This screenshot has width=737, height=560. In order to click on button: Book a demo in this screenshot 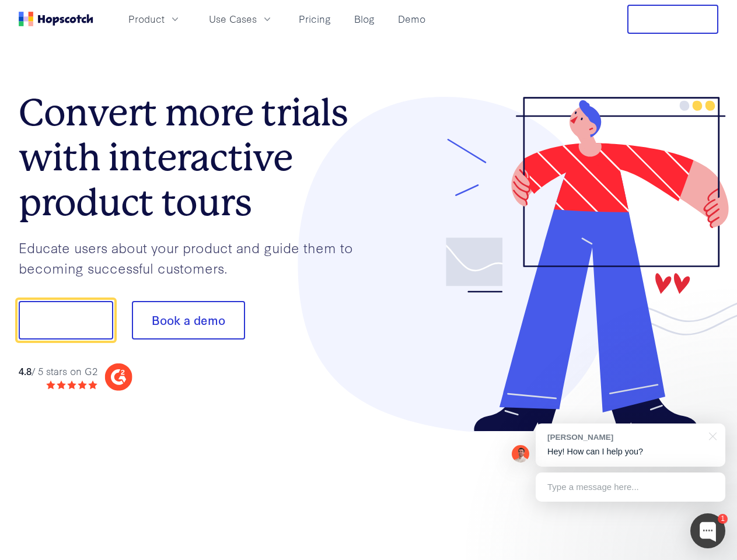, I will do `click(189, 320)`.